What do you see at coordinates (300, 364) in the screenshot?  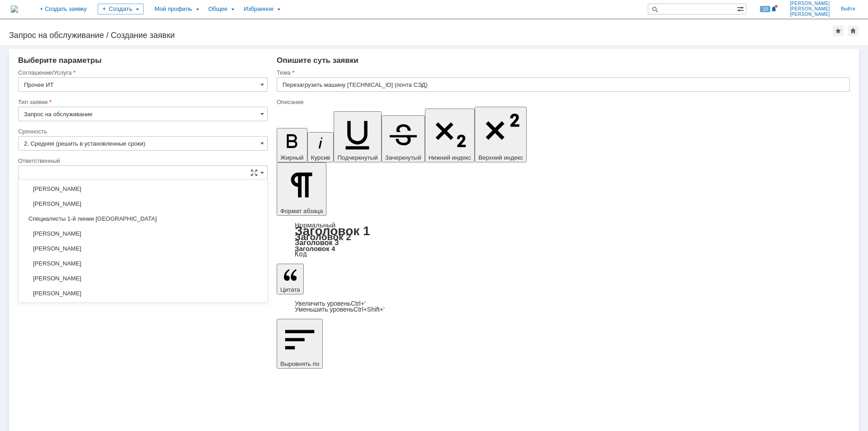 I see `span: Выровнять по` at bounding box center [300, 364].